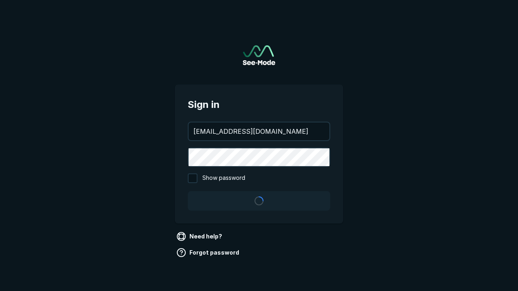  What do you see at coordinates (200, 237) in the screenshot?
I see `a: Need help?` at bounding box center [200, 237].